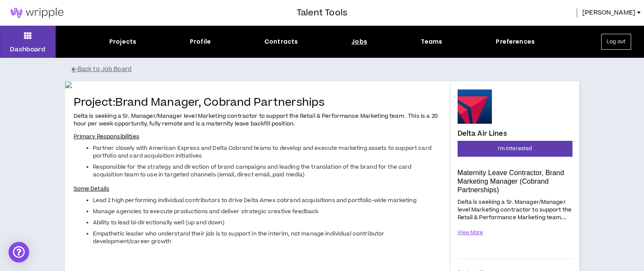  I want to click on div: Projects, so click(123, 41).